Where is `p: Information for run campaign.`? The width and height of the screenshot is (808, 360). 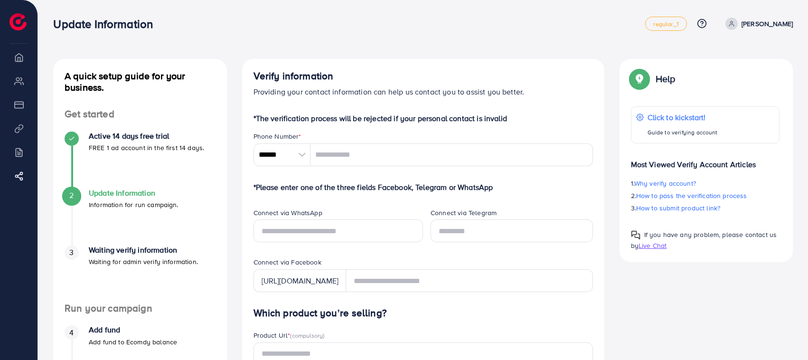
p: Information for run campaign. is located at coordinates (133, 205).